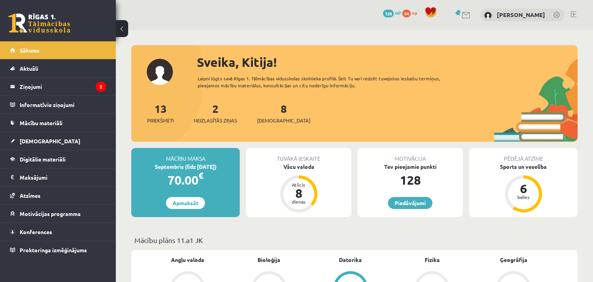  I want to click on legend: Maksājumi, so click(63, 177).